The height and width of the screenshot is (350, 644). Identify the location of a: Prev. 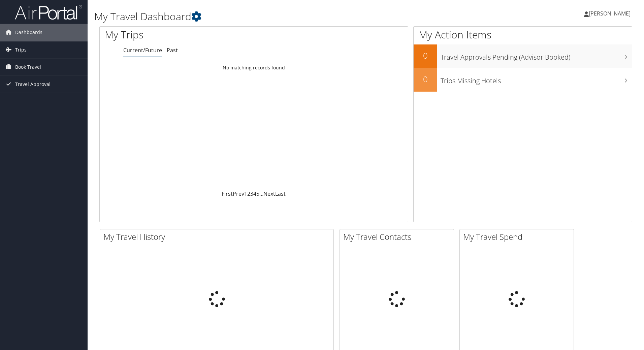
(238, 194).